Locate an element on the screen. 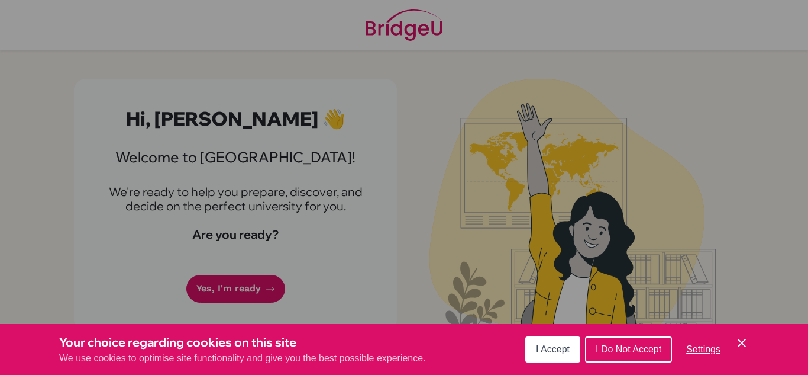 The width and height of the screenshot is (808, 375). span: Settings is located at coordinates (704, 348).